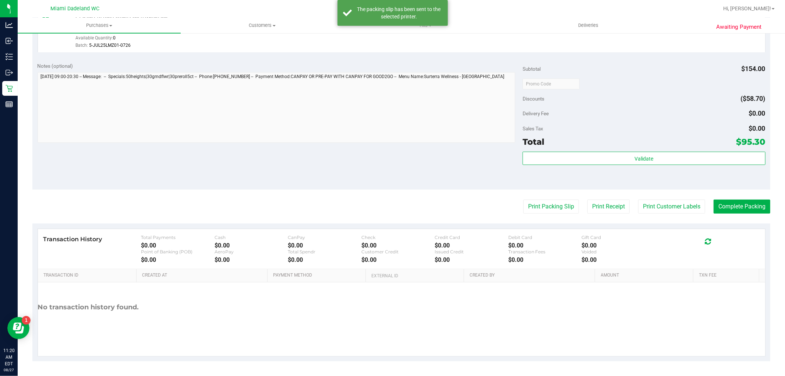  I want to click on span: 5-JUL25LMZ01-0726, so click(110, 45).